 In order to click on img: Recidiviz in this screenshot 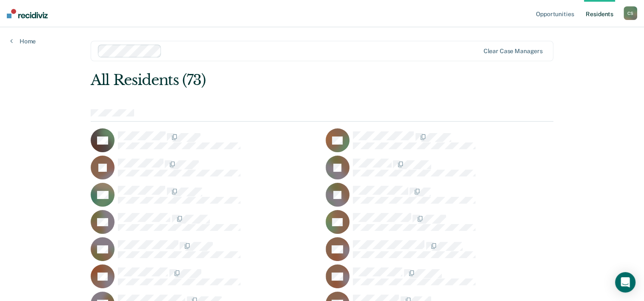, I will do `click(27, 14)`.